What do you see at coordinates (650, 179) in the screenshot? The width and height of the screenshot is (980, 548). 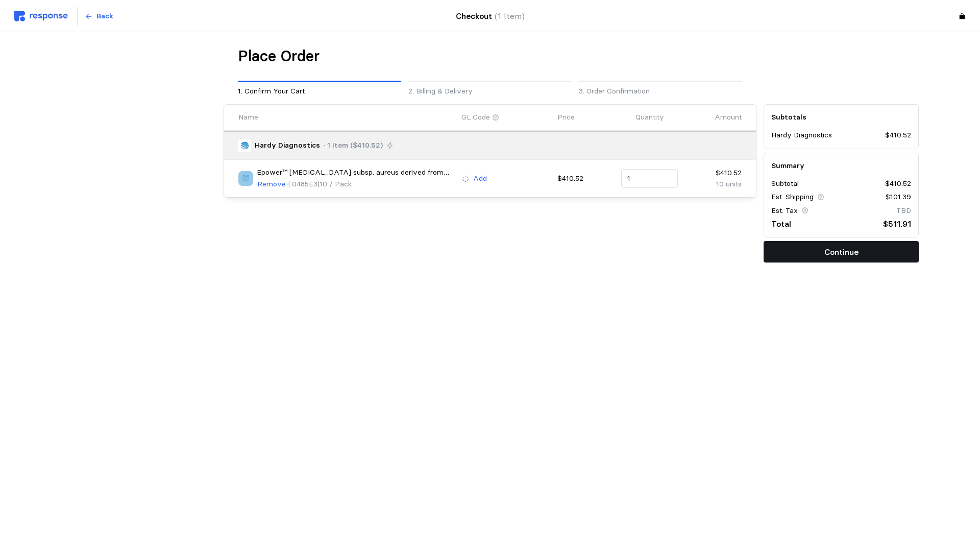 I see `input: Qty` at bounding box center [650, 179].